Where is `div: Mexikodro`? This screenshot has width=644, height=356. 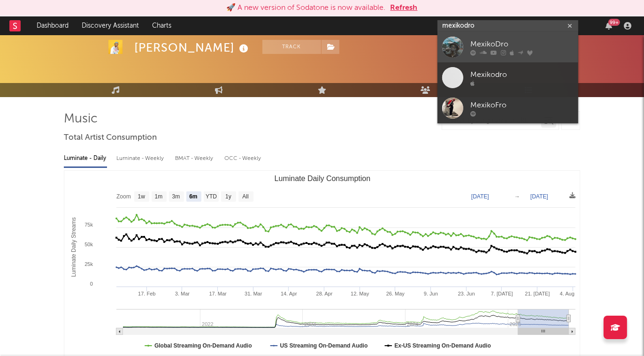 div: Mexikodro is located at coordinates (522, 75).